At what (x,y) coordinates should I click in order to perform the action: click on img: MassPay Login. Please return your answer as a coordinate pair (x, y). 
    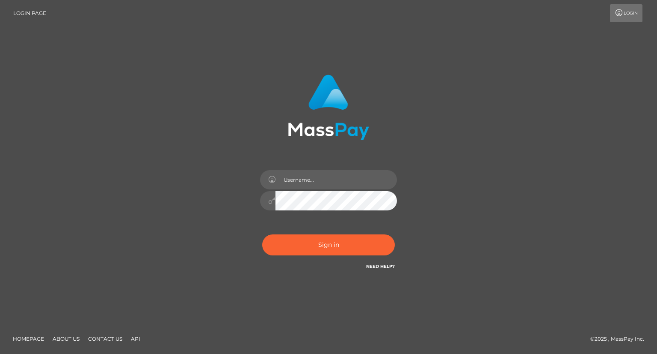
    Looking at the image, I should click on (329, 107).